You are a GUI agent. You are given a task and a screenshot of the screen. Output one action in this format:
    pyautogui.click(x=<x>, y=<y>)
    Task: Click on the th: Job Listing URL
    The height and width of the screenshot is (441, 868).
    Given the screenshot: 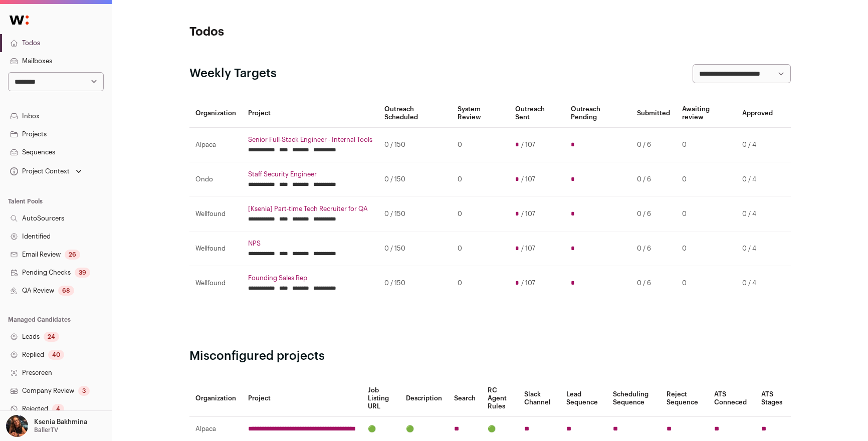 What is the action you would take?
    pyautogui.click(x=381, y=399)
    